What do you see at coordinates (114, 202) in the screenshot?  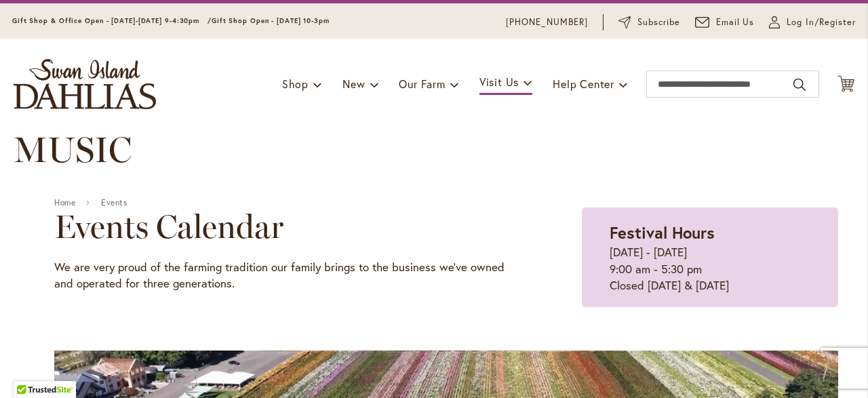 I see `a: Events` at bounding box center [114, 202].